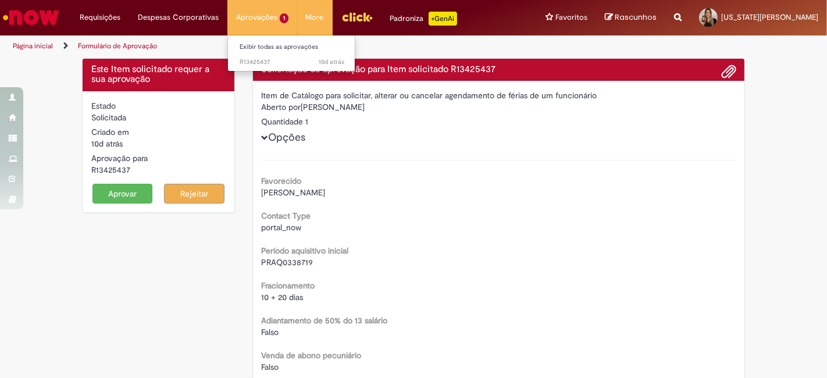 Image resolution: width=827 pixels, height=378 pixels. I want to click on label: Estado, so click(103, 106).